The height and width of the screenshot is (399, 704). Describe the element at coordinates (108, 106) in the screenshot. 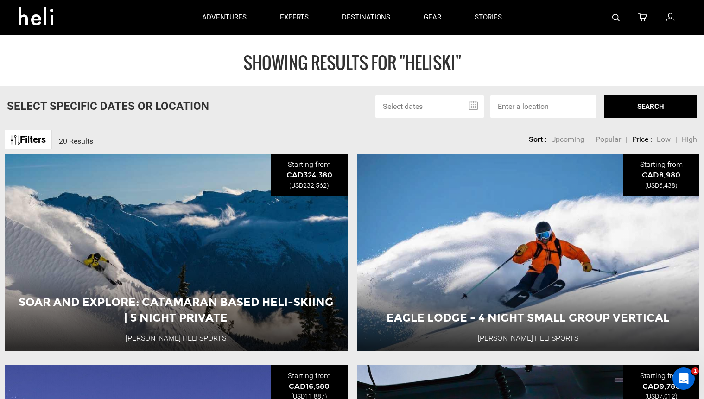

I see `p: Select Specific Dates Or Location` at that location.